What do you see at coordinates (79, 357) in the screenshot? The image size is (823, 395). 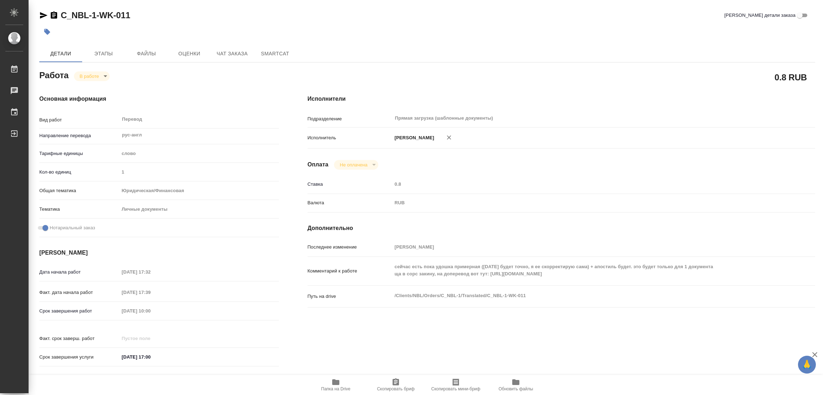 I see `p: Срок завершения услуги` at bounding box center [79, 357].